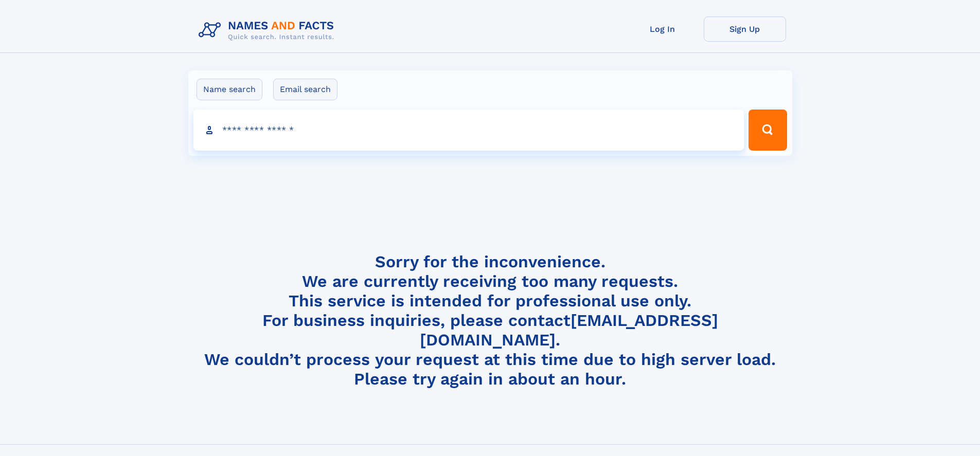  I want to click on label: Email search, so click(305, 90).